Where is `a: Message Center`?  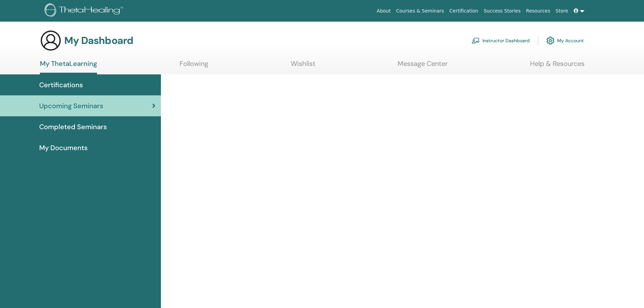
a: Message Center is located at coordinates (423, 66).